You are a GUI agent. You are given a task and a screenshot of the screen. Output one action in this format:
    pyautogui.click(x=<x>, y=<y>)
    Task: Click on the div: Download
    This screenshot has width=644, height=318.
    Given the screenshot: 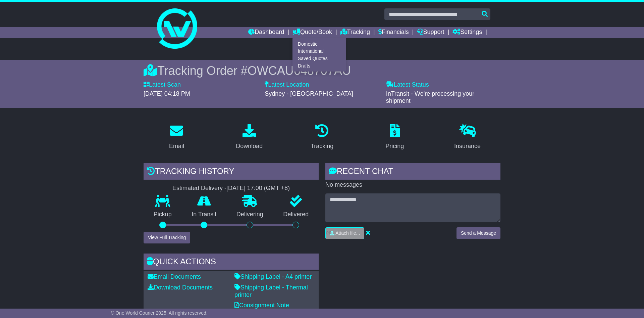 What is the action you would take?
    pyautogui.click(x=249, y=146)
    